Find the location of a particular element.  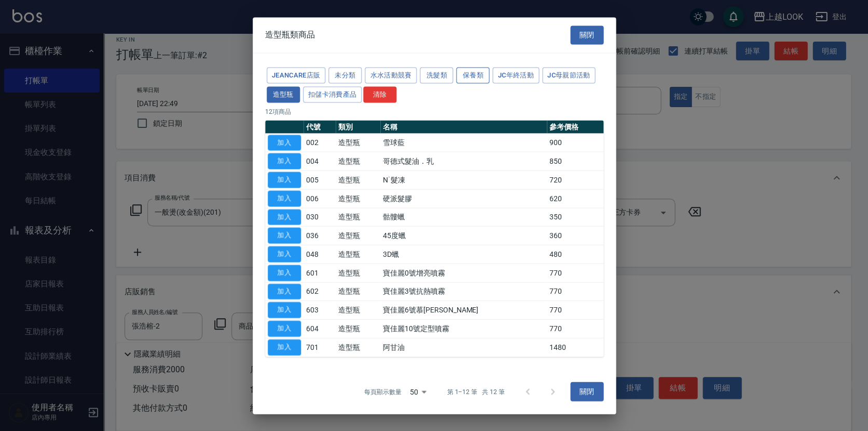

td: 601 is located at coordinates (320, 273).